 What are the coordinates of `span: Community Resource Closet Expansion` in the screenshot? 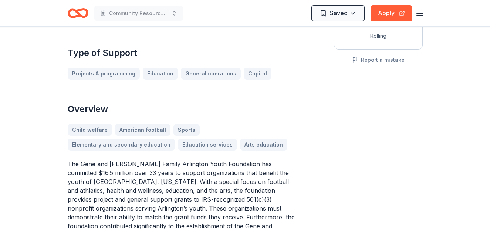 It's located at (139, 13).